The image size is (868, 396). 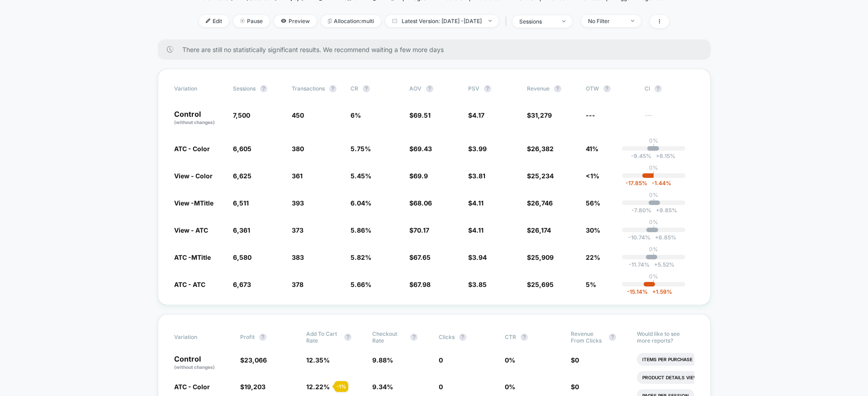 What do you see at coordinates (663, 237) in the screenshot?
I see `span: 6.85 %` at bounding box center [663, 237].